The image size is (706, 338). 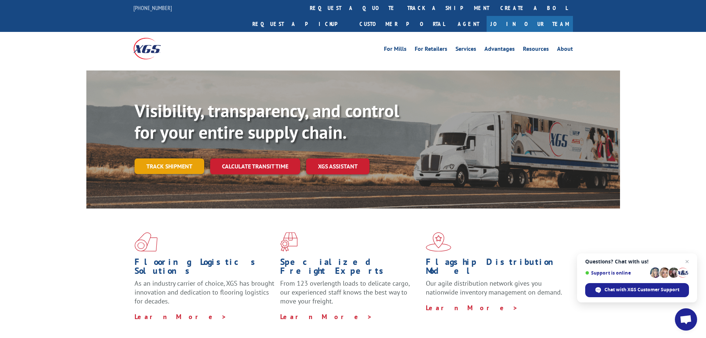 What do you see at coordinates (496, 268) in the screenshot?
I see `h1: Flagship Distribution Model` at bounding box center [496, 268].